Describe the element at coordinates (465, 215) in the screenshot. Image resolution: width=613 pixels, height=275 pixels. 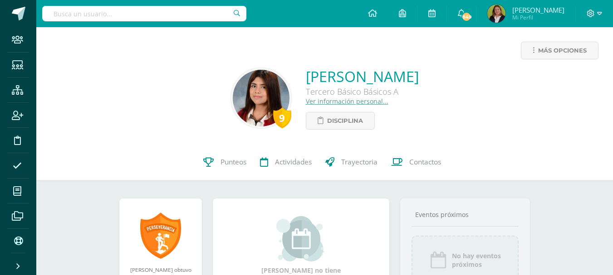
I see `div: Eventos próximos` at that location.